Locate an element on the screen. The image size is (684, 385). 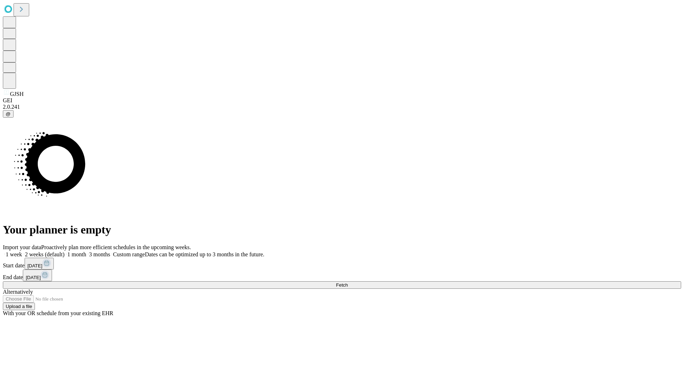
span: 1 week is located at coordinates (14, 254).